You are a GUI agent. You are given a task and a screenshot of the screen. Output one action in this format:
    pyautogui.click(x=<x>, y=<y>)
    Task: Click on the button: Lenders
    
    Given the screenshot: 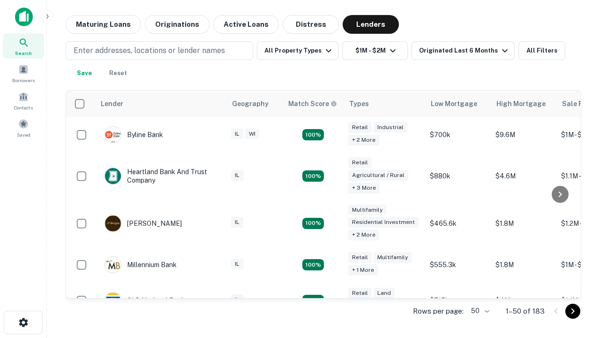 What is the action you would take?
    pyautogui.click(x=371, y=24)
    